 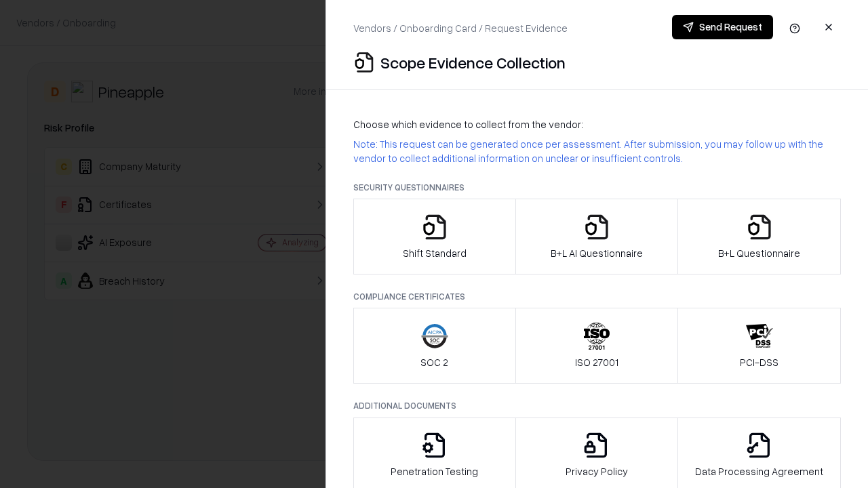 What do you see at coordinates (596, 253) in the screenshot?
I see `p: B+L AI Questionnaire` at bounding box center [596, 253].